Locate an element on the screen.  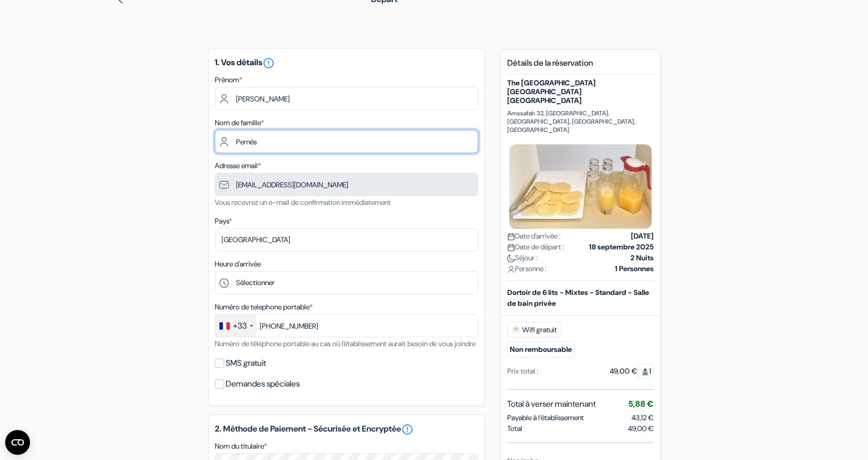
img: user_icon.svg is located at coordinates (511, 269).